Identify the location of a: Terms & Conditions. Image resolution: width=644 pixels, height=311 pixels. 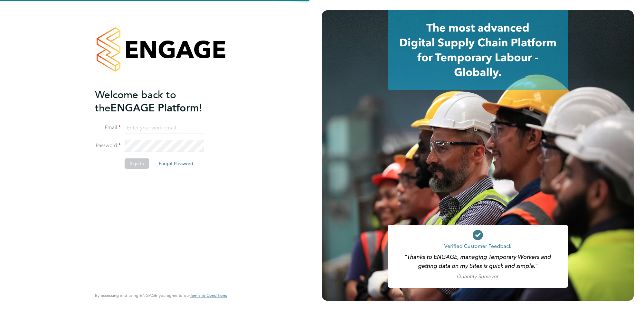
(208, 295).